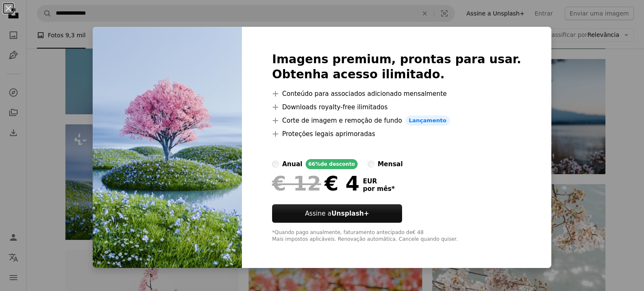 Image resolution: width=644 pixels, height=291 pixels. I want to click on input: mensal, so click(371, 164).